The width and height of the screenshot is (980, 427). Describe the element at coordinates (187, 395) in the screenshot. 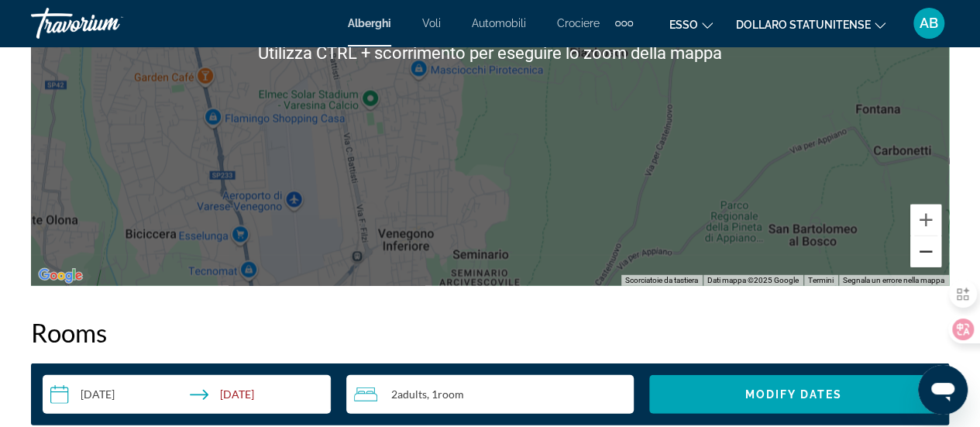

I see `button: Select check in and out date` at that location.